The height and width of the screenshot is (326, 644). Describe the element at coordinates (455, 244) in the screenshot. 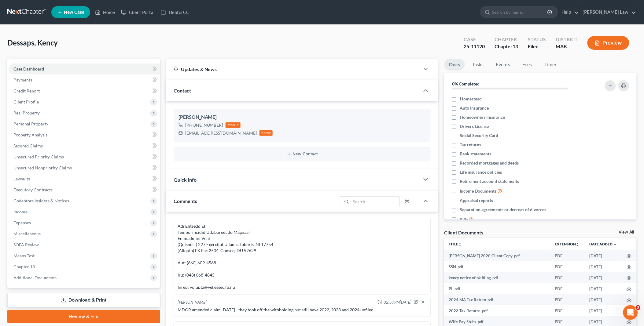

I see `a: Titleunfold_more` at that location.